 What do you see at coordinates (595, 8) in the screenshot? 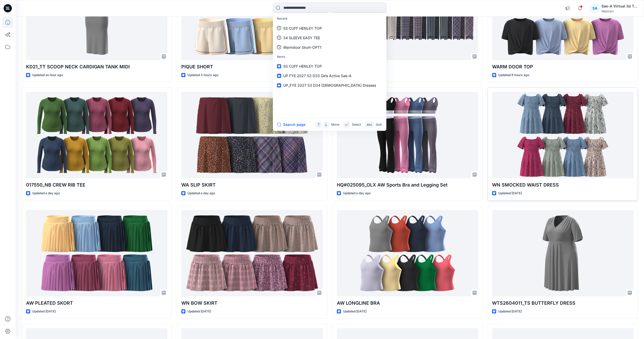
I see `div: SA` at bounding box center [595, 8].